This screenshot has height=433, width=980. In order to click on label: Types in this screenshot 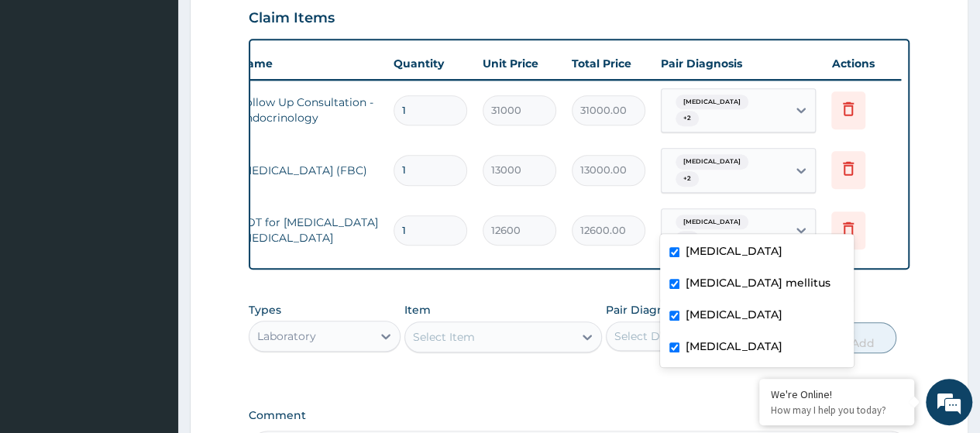, I will do `click(265, 310)`.